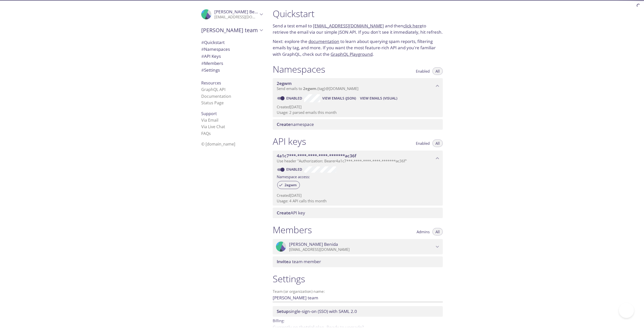  What do you see at coordinates (358, 29) in the screenshot?
I see `p: Send a test email to and then to retrieve the email via our simple JSON API. If you don't see it ...` at bounding box center [358, 29].